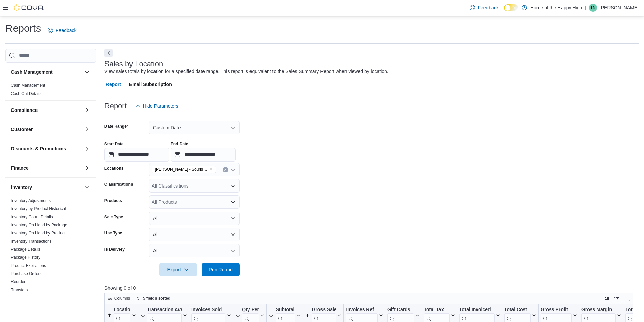 The width and height of the screenshot is (644, 322). I want to click on h3: Customer, so click(21, 129).